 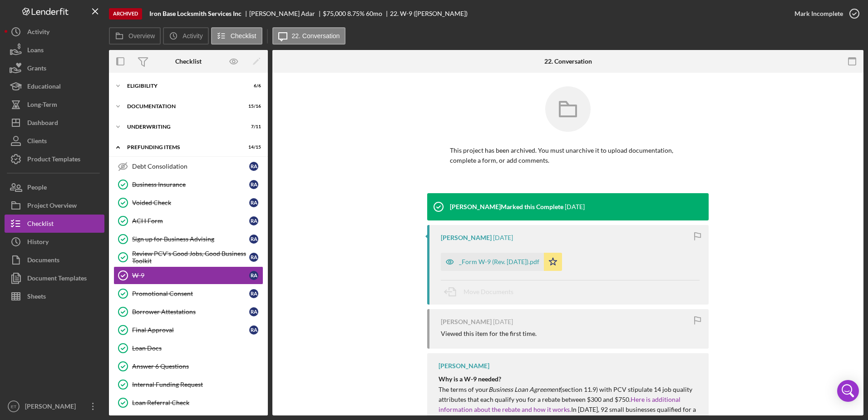 What do you see at coordinates (488, 333) in the screenshot?
I see `div: Viewed this item for the first time.` at bounding box center [488, 333].